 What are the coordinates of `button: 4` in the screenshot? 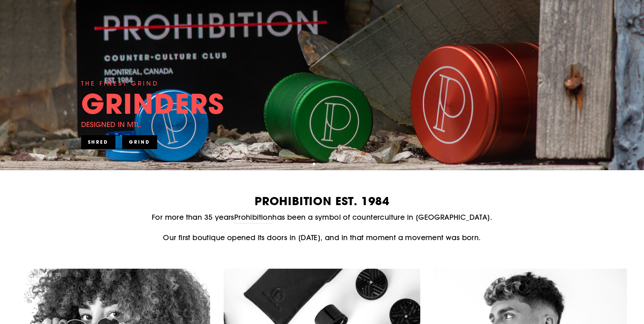 It's located at (331, 165).